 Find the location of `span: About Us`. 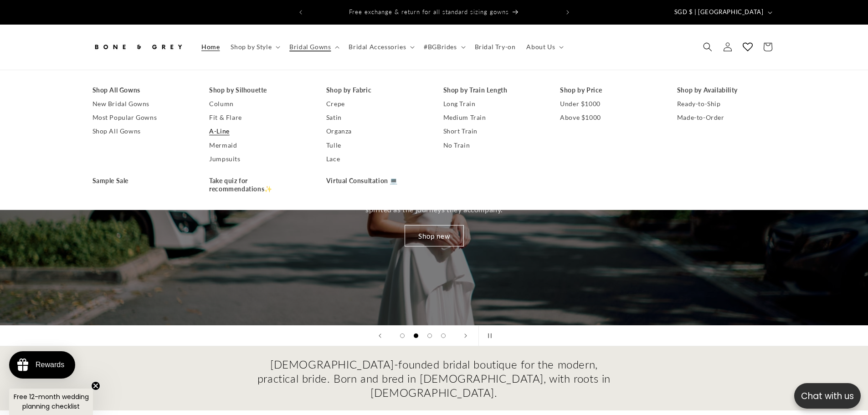

span: About Us is located at coordinates (540, 47).